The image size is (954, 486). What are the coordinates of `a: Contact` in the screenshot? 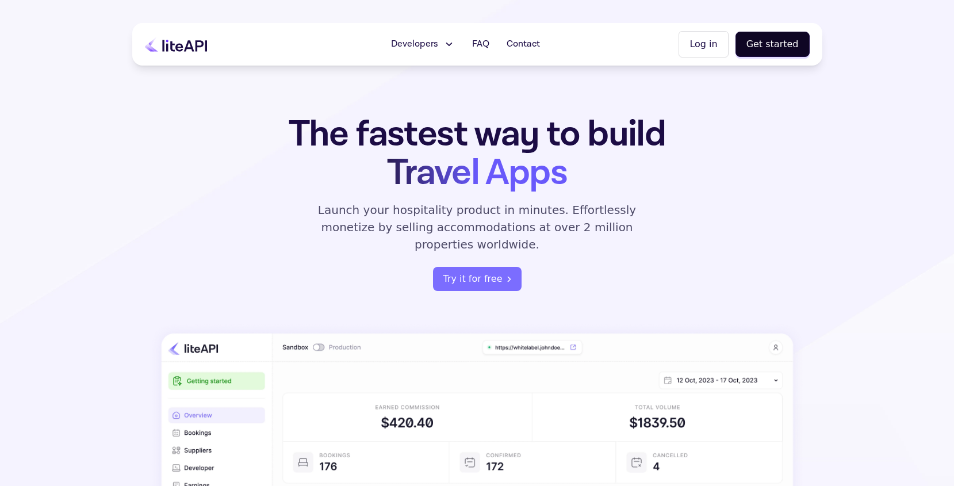 It's located at (523, 44).